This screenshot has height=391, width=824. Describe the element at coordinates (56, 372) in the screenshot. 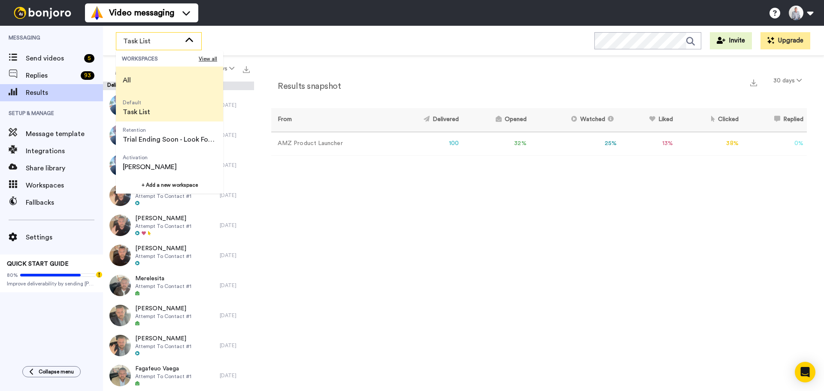

I see `span: Collapse menu` at that location.